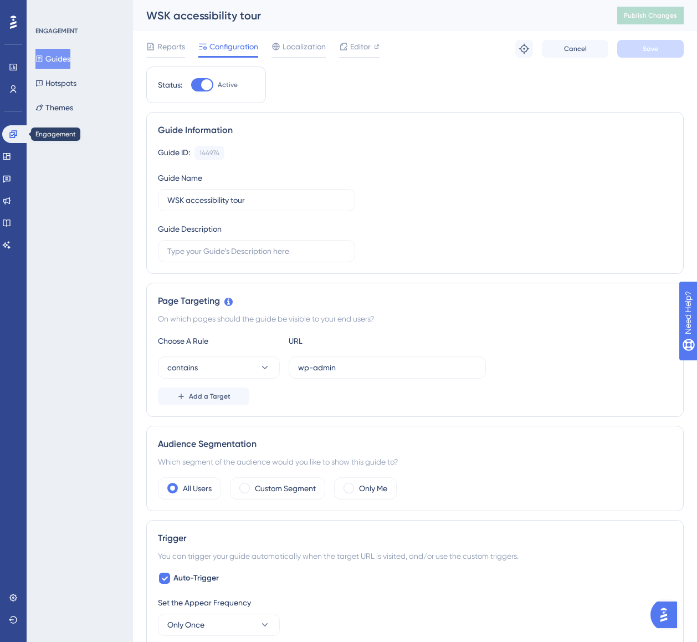 The height and width of the screenshot is (642, 697). Describe the element at coordinates (285, 488) in the screenshot. I see `label: Custom Segment` at that location.